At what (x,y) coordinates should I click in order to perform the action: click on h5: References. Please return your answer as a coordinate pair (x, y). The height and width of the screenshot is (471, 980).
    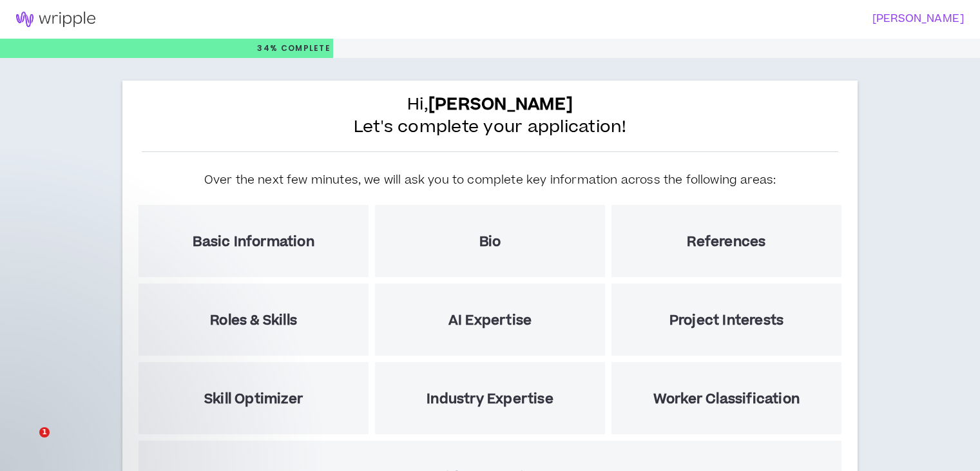
    Looking at the image, I should click on (726, 242).